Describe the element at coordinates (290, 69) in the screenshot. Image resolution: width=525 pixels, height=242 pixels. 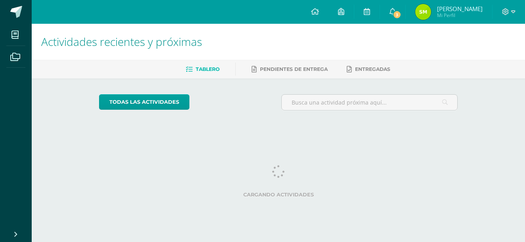
I see `a: Pendientes de entrega` at that location.